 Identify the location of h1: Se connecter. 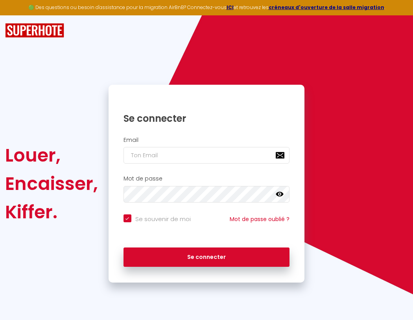
(207, 118).